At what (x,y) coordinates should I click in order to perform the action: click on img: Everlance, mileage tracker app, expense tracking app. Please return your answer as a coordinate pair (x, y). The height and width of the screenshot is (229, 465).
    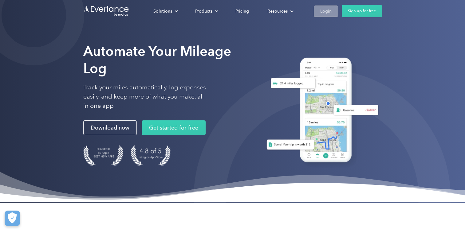
    Looking at the image, I should click on (321, 111).